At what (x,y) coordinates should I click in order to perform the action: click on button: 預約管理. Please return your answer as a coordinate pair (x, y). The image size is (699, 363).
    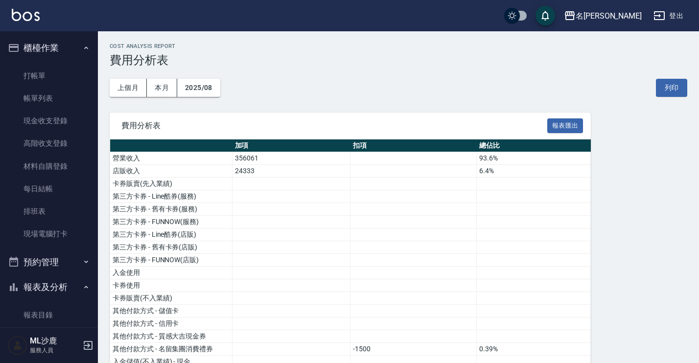
    Looking at the image, I should click on (49, 262).